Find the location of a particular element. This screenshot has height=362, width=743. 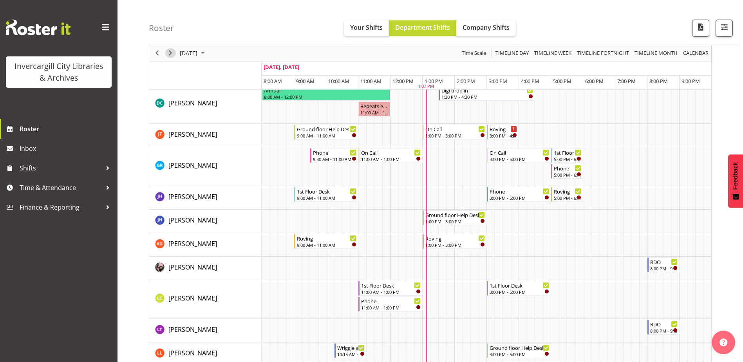

div: Donald Cunningham"s event - Repeats every monday - Donald Cunningham Begin From Monday, September... is located at coordinates (374, 109).